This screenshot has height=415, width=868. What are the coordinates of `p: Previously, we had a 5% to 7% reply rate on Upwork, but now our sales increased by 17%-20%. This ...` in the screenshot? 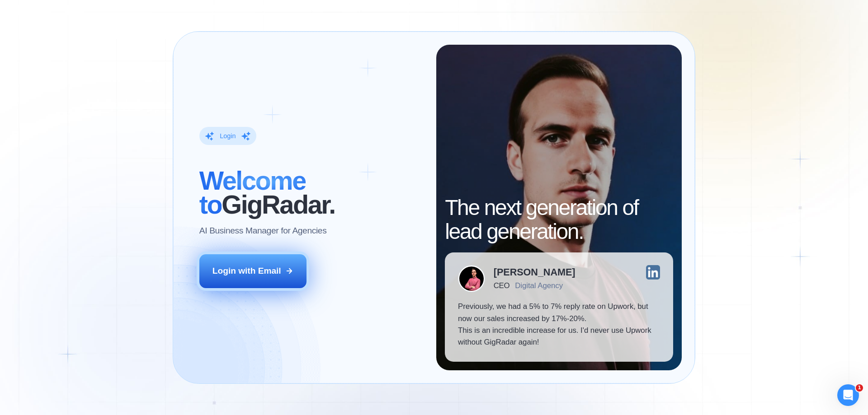 It's located at (559, 324).